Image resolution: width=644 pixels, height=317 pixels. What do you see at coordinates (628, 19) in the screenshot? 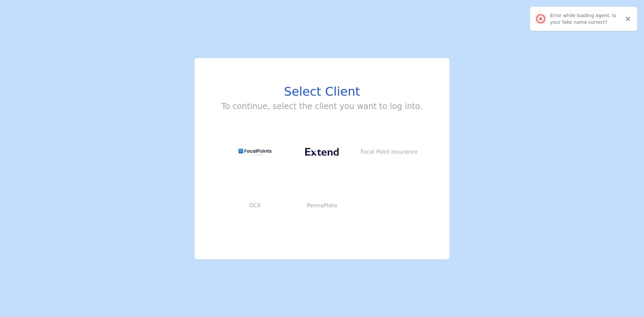
I see `button: Close` at bounding box center [628, 19].